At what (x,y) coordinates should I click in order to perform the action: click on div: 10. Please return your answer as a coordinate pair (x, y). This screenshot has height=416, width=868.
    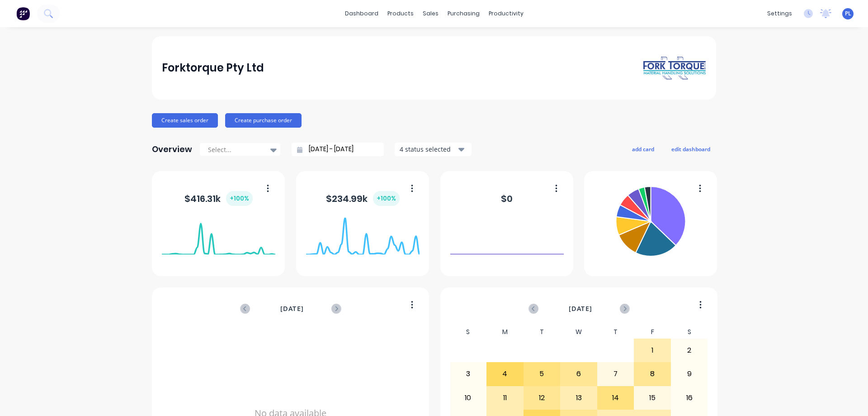
    Looking at the image, I should click on (468, 397).